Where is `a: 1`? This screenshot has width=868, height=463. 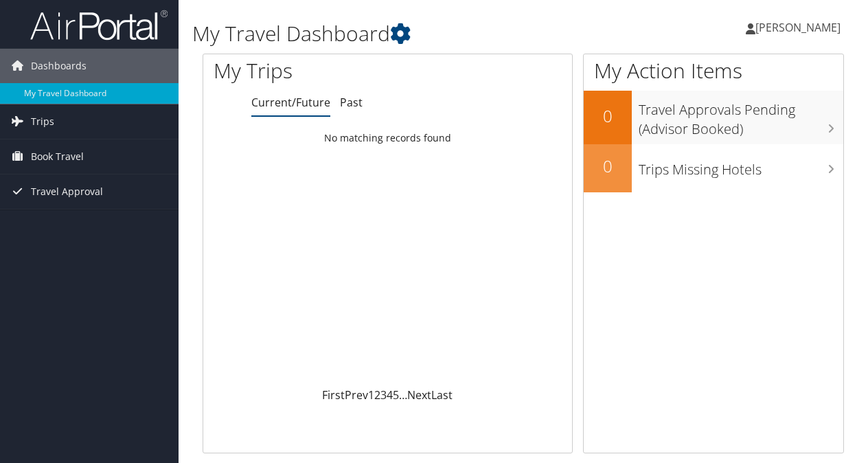
a: 1 is located at coordinates (371, 395).